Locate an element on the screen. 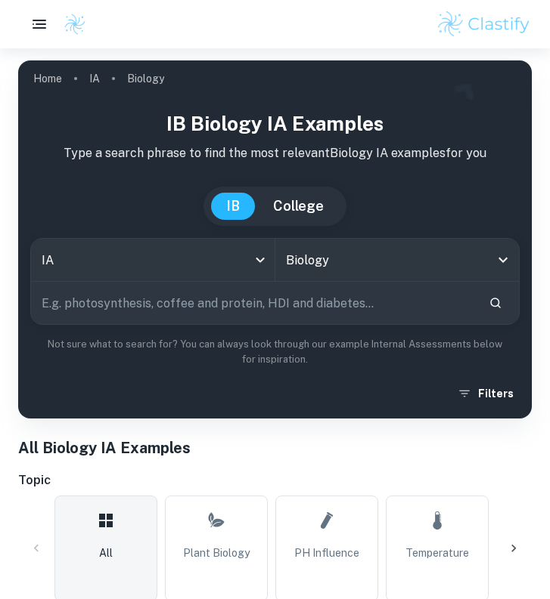  button: IB is located at coordinates (233, 206).